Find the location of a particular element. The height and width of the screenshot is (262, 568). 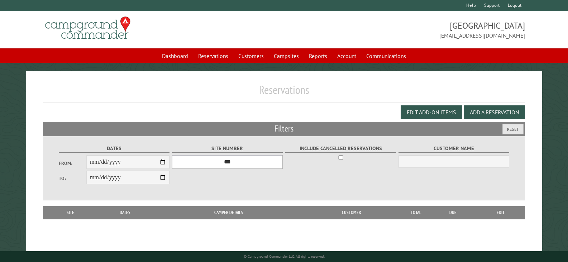

button: Add a Reservation is located at coordinates (494, 112).